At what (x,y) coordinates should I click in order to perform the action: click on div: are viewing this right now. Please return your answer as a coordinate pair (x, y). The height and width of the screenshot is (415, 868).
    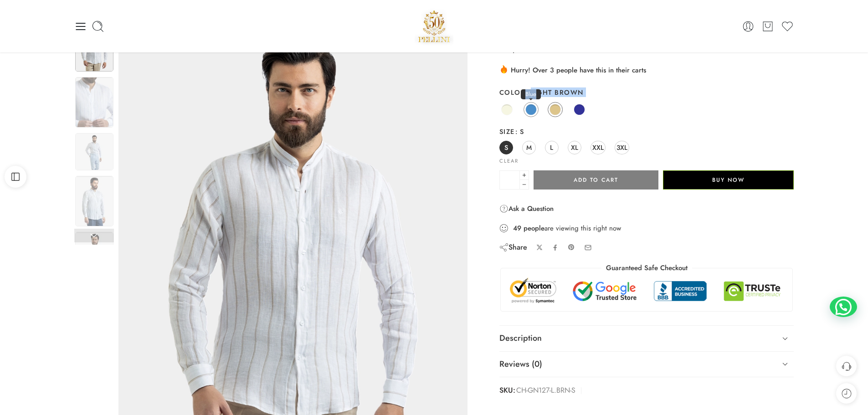
    Looking at the image, I should click on (647, 228).